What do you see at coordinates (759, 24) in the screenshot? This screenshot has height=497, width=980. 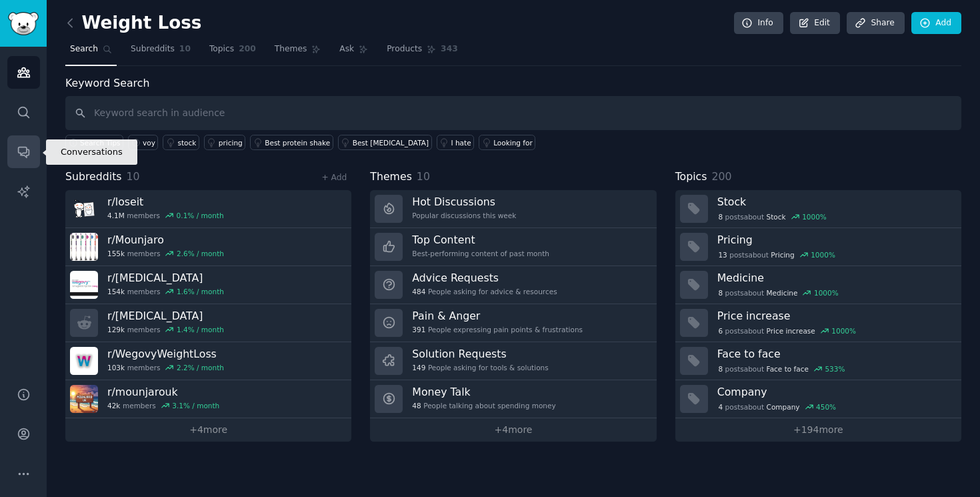 I see `a: Info` at bounding box center [759, 24].